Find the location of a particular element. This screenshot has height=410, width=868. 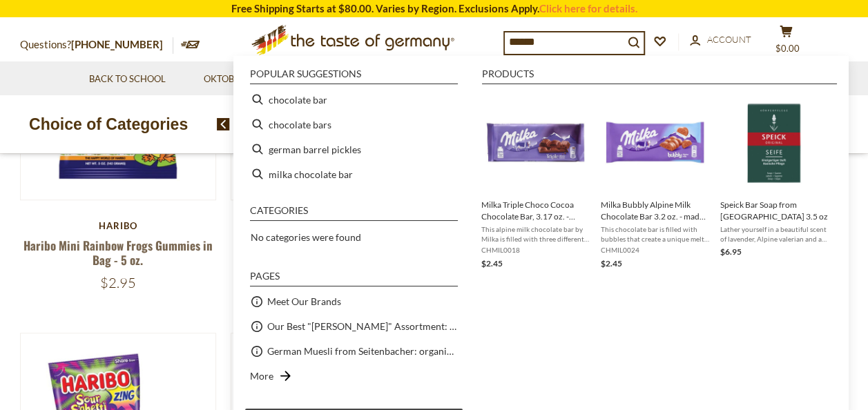

li: Categories is located at coordinates (353, 213).